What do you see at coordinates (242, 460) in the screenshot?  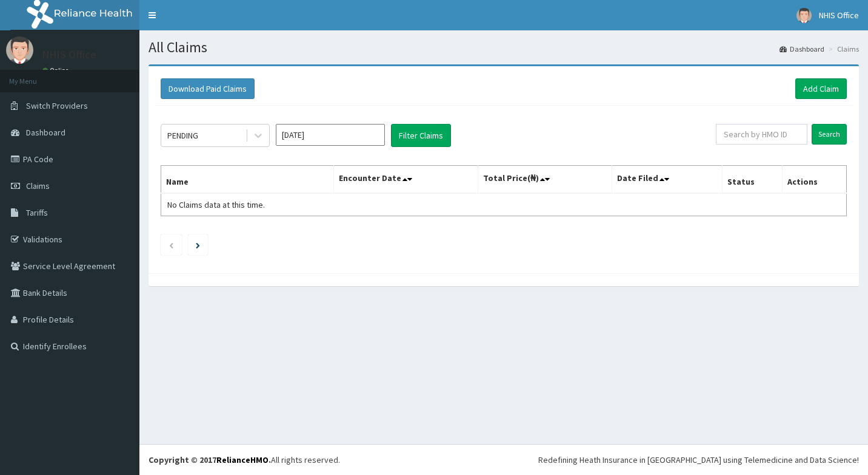 I see `a: RelianceHMO` at bounding box center [242, 460].